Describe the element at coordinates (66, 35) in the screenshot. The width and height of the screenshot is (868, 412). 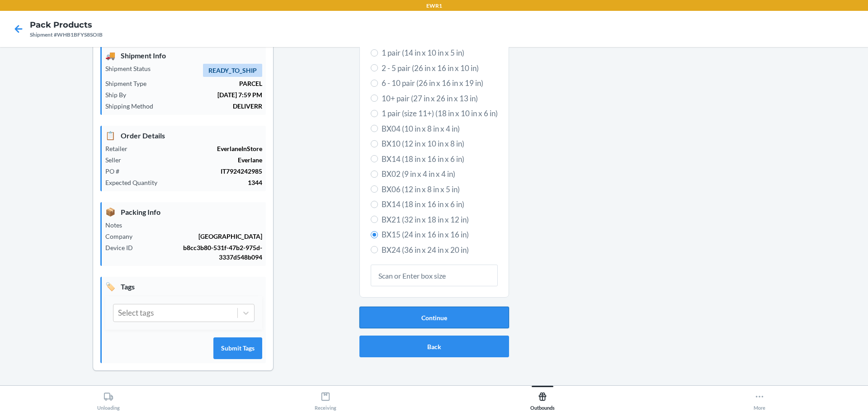
I see `div: Shipment #WHB1BFYS8SOIB` at that location.